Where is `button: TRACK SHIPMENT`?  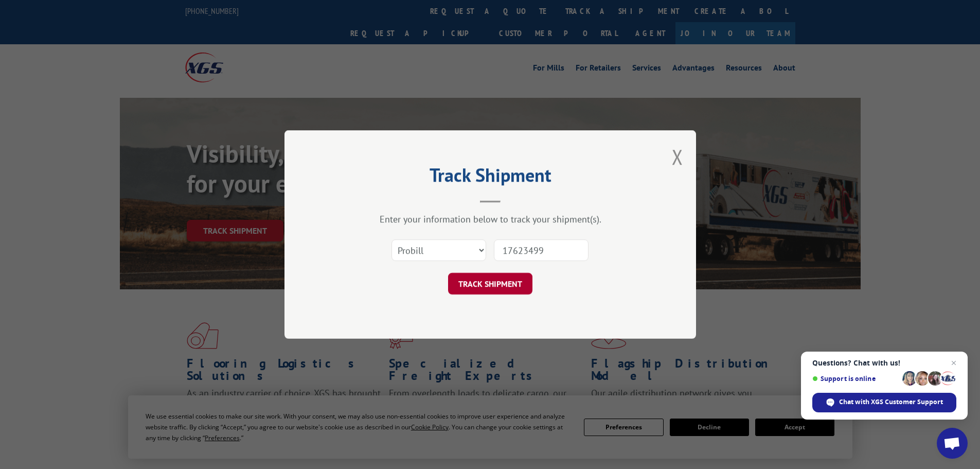 button: TRACK SHIPMENT is located at coordinates (490, 284).